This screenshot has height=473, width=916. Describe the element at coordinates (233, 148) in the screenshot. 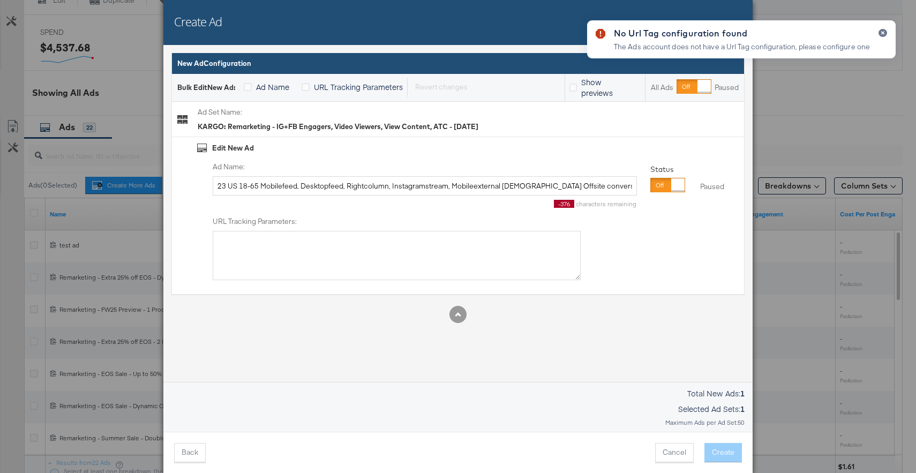

I see `div: Edit New Ad` at that location.